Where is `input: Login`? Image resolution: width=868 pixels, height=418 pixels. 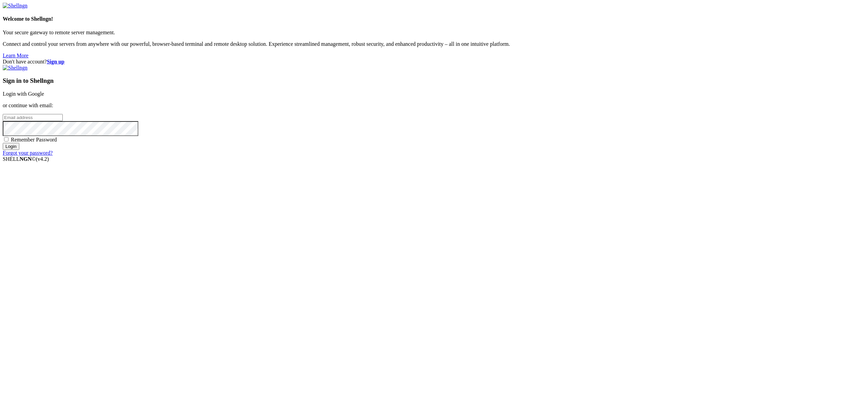 input: Login is located at coordinates (11, 147).